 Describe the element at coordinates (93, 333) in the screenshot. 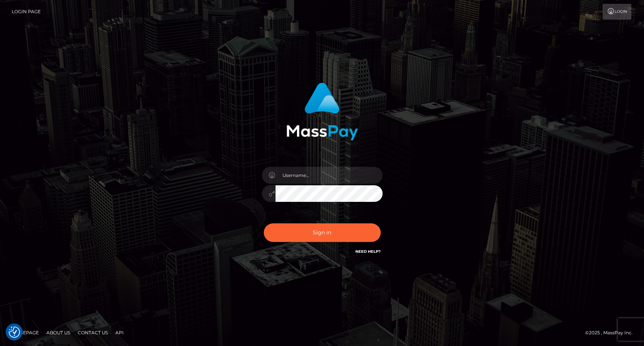

I see `a: Contact Us` at that location.